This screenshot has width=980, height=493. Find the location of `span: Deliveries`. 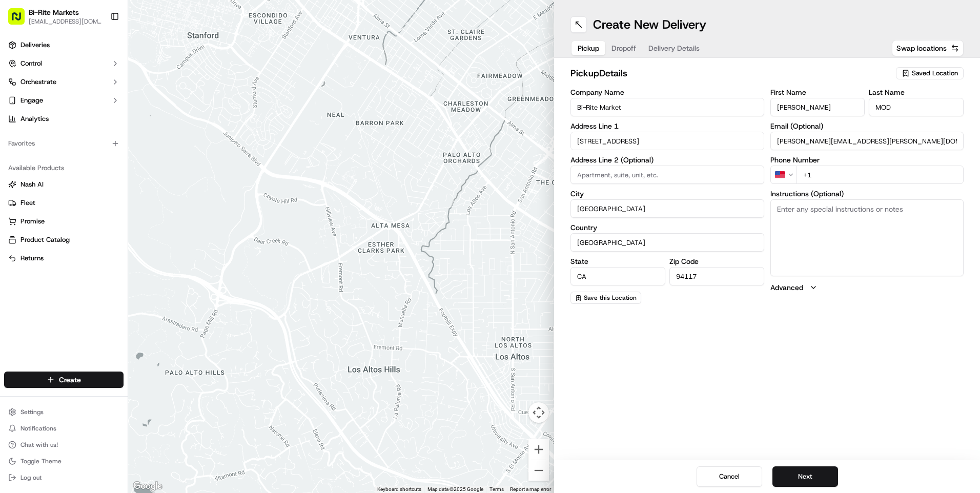

span: Deliveries is located at coordinates (35, 45).